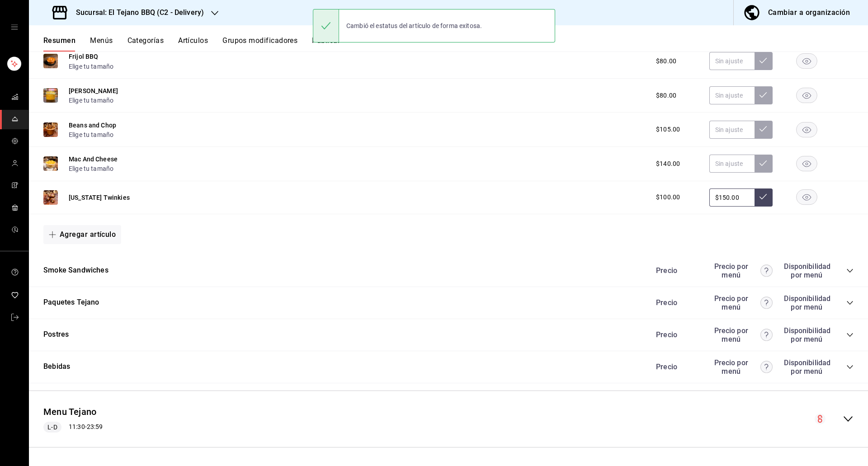  Describe the element at coordinates (667, 163) in the screenshot. I see `span: $140.00` at that location.